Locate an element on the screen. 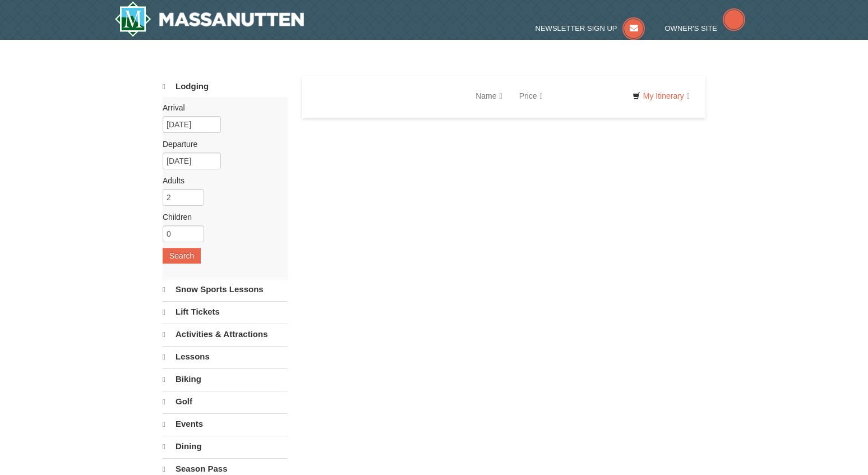 The height and width of the screenshot is (475, 868). a: Owner's Site is located at coordinates (705, 28).